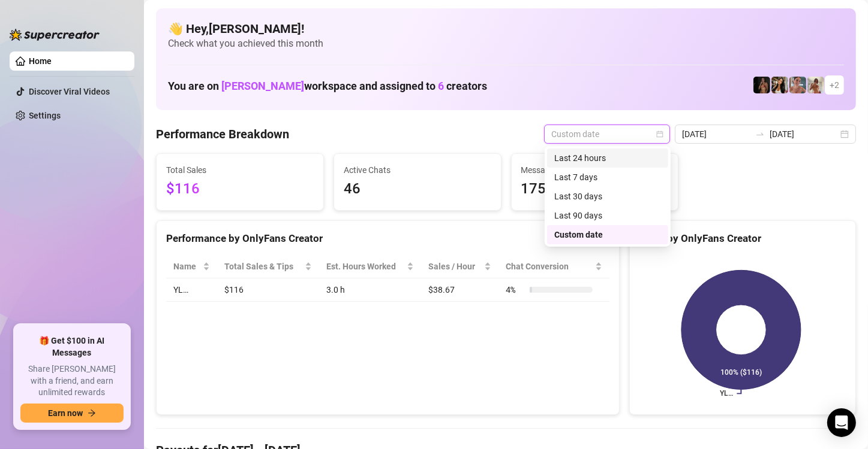 This screenshot has height=449, width=868. I want to click on th: Name, so click(192, 267).